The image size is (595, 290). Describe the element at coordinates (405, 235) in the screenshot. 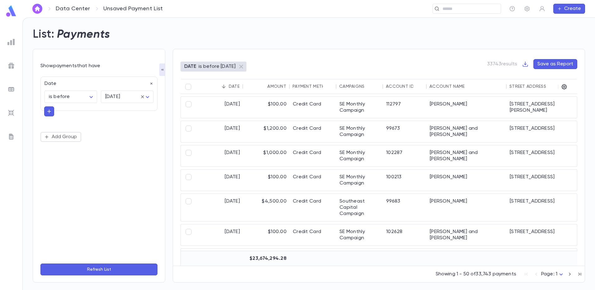

I see `div: 102628` at that location.